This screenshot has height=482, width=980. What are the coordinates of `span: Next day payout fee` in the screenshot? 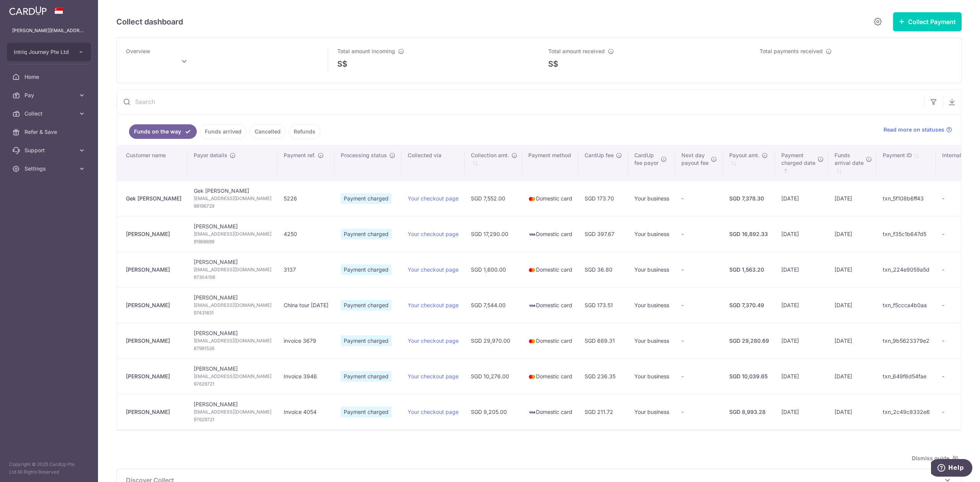 It's located at (696, 159).